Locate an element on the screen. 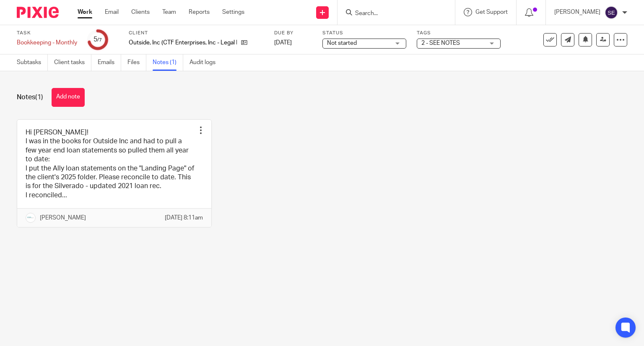 Image resolution: width=644 pixels, height=346 pixels. a: Notes (1) is located at coordinates (168, 63).